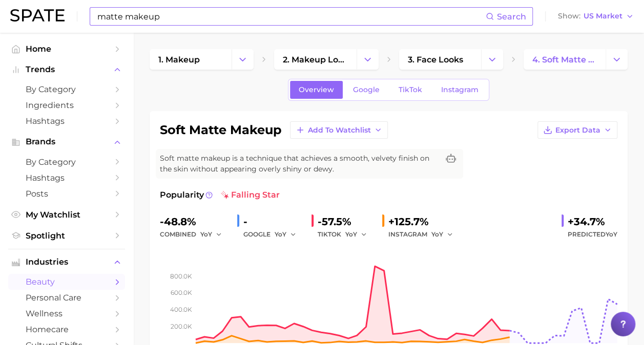  Describe the element at coordinates (569, 16) in the screenshot. I see `span: Show` at that location.